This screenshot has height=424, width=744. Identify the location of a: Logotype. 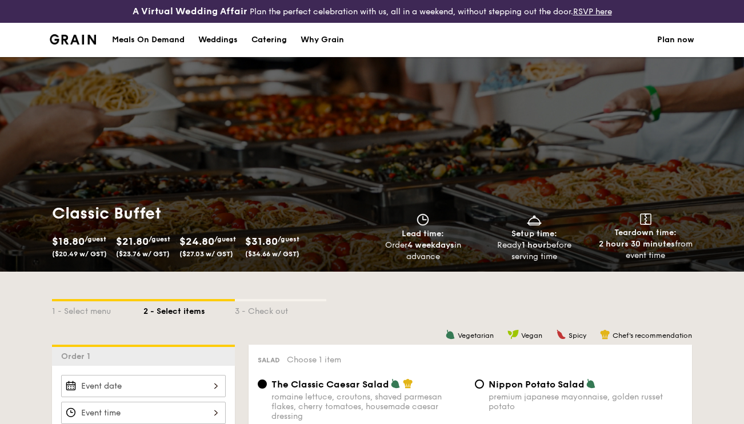
(73, 39).